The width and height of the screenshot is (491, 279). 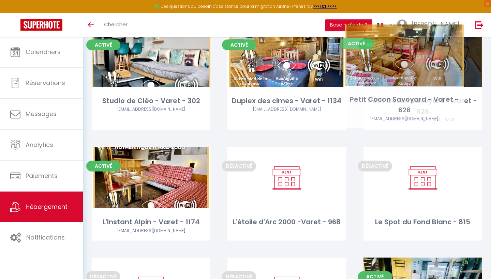 I want to click on a: Chercher, so click(x=116, y=25).